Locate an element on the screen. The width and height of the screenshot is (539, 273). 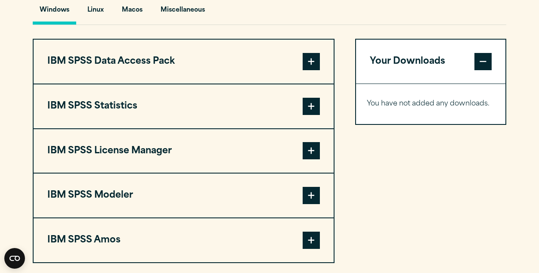
button: IBM SPSS License Manager is located at coordinates (183, 151).